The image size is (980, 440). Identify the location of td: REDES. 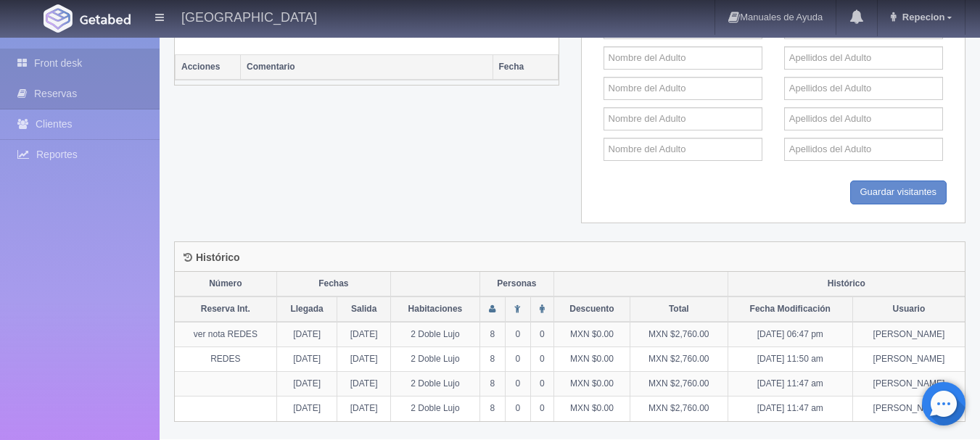
(226, 360).